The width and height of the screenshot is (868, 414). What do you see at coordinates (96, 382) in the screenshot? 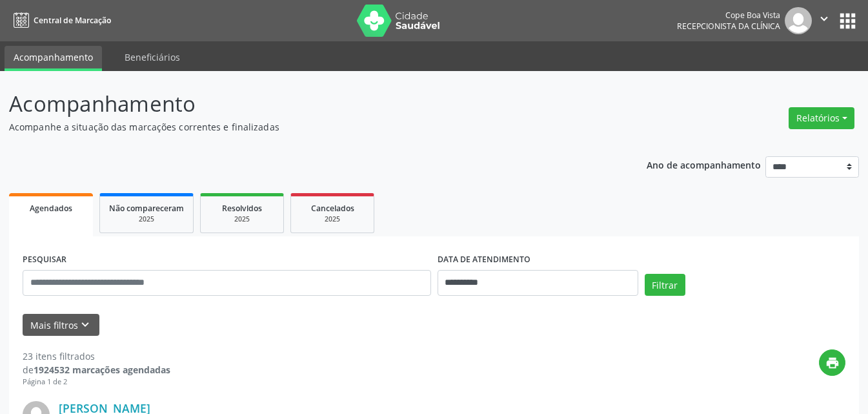
I see `div: Página 1 de 2` at bounding box center [96, 382].